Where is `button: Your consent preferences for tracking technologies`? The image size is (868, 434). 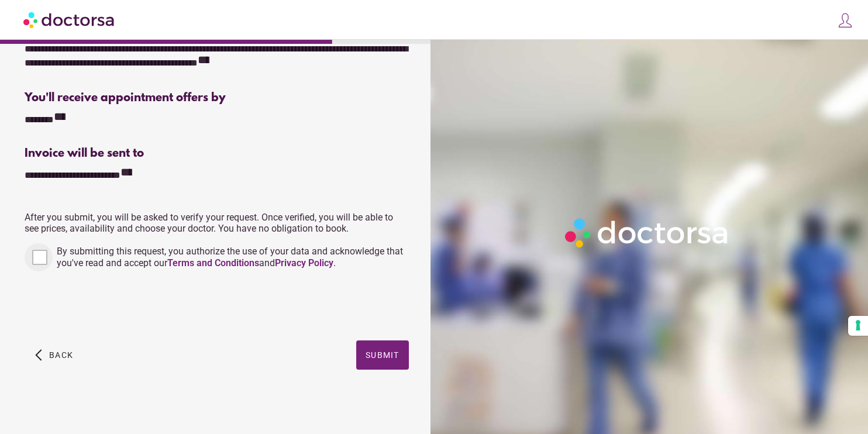 button: Your consent preferences for tracking technologies is located at coordinates (858, 325).